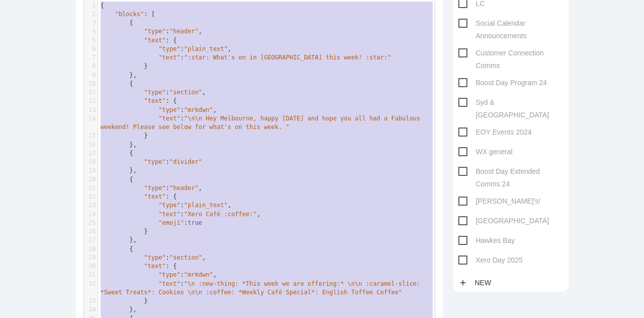  Describe the element at coordinates (486, 151) in the screenshot. I see `span: WX general` at that location.